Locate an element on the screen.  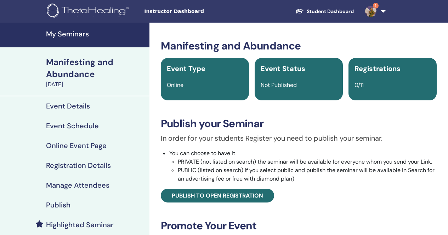
span: Publish to open registration is located at coordinates (217, 196).